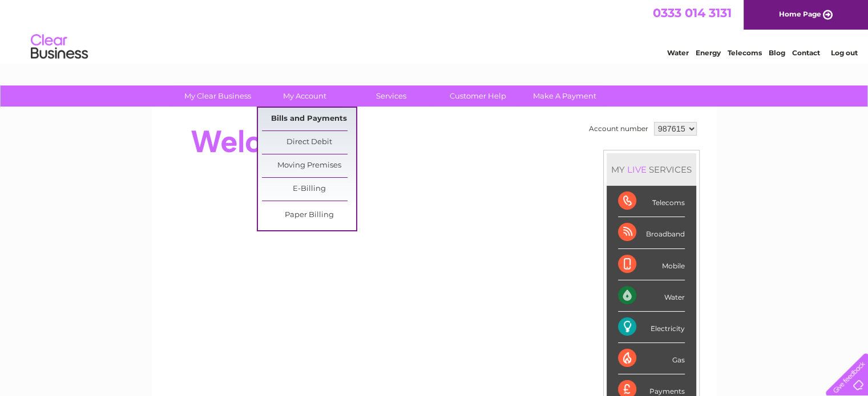 The width and height of the screenshot is (868, 396). Describe the element at coordinates (651, 327) in the screenshot. I see `div: Electricity` at that location.